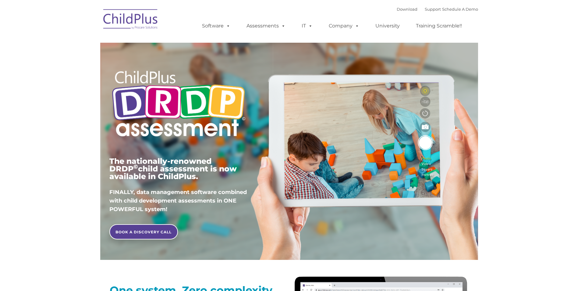 Image resolution: width=578 pixels, height=291 pixels. Describe the element at coordinates (173, 168) in the screenshot. I see `span: The nationally-renowned DRDP child assessment is now available in ChildPlus.` at that location.